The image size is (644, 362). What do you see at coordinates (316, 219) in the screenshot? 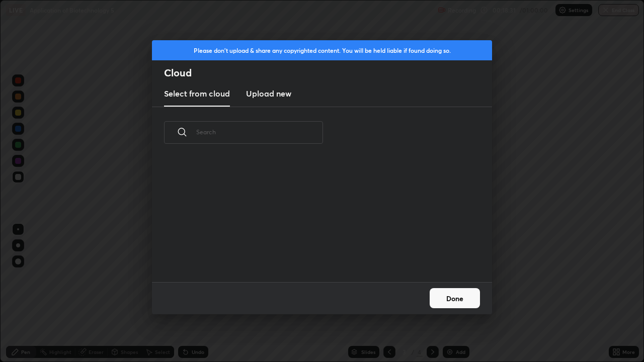
I see `div: grid` at bounding box center [316, 219].